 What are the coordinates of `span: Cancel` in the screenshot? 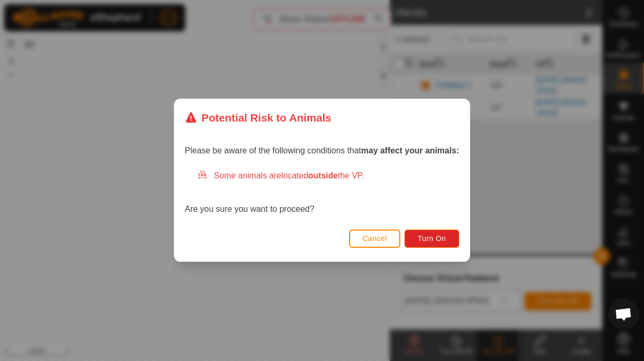 It's located at (375, 239).